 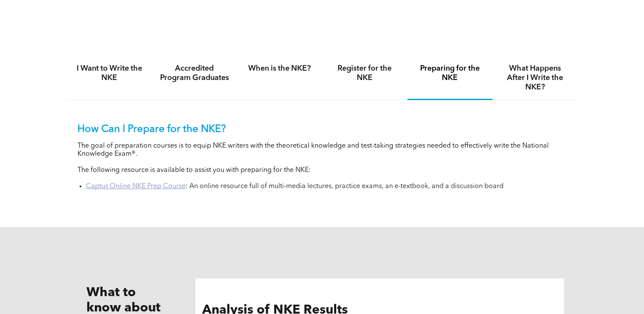 I want to click on h4: Preparing for the NKE, so click(x=450, y=73).